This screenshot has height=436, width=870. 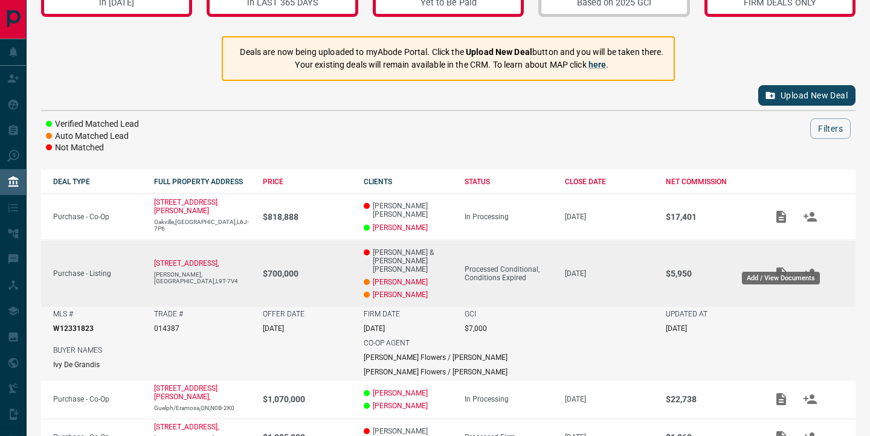 I want to click on div: NET COMMISSION, so click(x=710, y=182).